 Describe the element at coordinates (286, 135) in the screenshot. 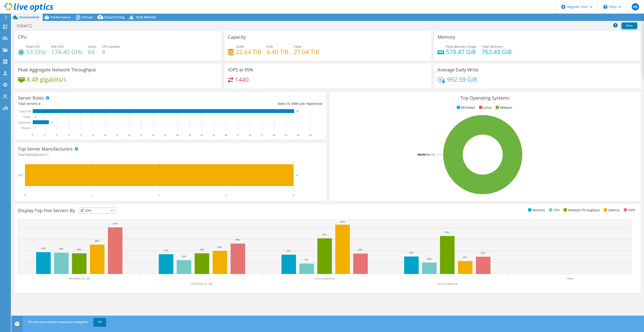

I see `text: 63` at that location.